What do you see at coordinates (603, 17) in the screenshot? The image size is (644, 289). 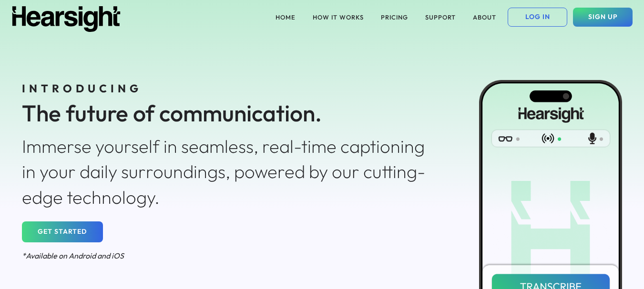 I see `button: SIGN UP` at bounding box center [603, 17].